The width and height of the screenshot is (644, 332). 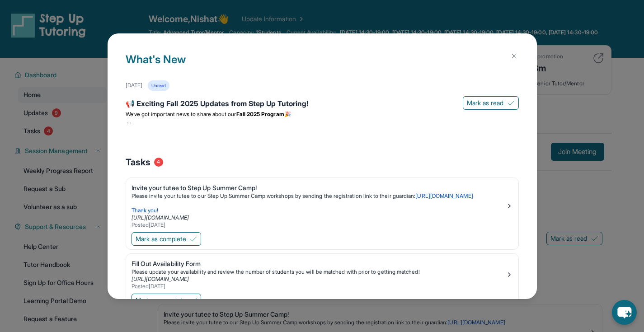 What do you see at coordinates (486, 103) in the screenshot?
I see `span: Mark as read` at bounding box center [486, 103].